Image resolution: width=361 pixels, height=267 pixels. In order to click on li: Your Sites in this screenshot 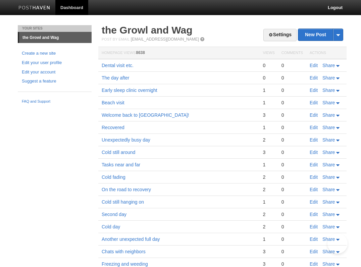, I will do `click(55, 28)`.